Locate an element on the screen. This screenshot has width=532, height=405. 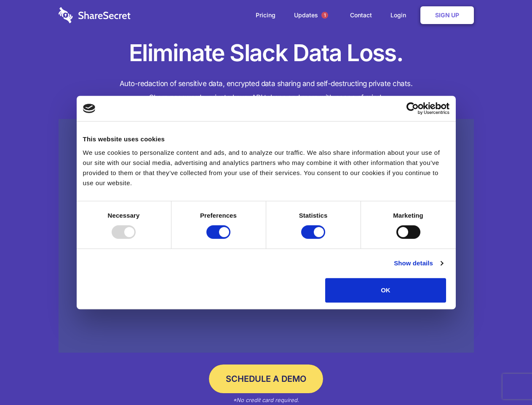
strong: Marketing is located at coordinates (408, 215).